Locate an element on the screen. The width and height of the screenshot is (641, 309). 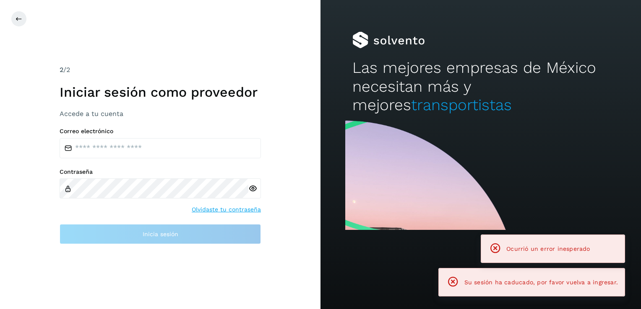
span: 2 is located at coordinates (61, 70).